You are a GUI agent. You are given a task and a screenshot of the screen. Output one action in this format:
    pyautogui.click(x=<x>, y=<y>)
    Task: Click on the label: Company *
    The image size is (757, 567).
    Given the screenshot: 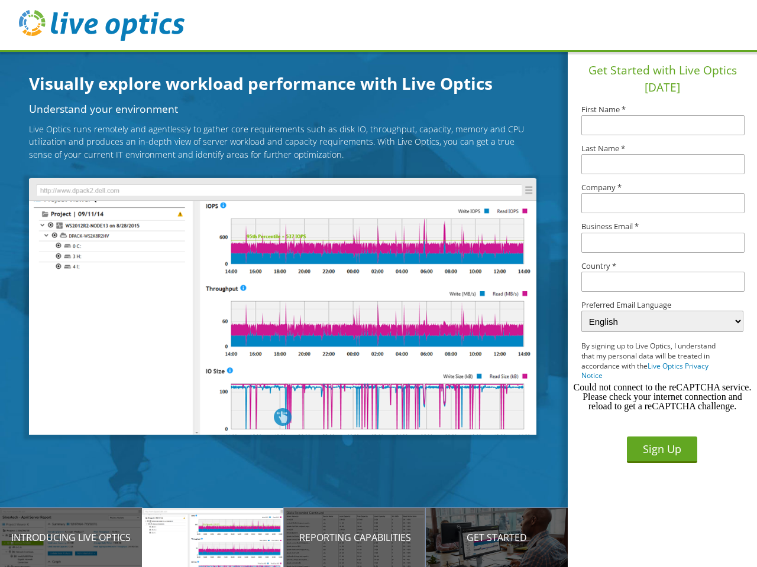 What is the action you would take?
    pyautogui.click(x=662, y=187)
    